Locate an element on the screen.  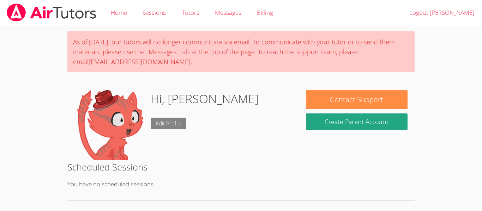
button: Contact Support is located at coordinates (357, 100).